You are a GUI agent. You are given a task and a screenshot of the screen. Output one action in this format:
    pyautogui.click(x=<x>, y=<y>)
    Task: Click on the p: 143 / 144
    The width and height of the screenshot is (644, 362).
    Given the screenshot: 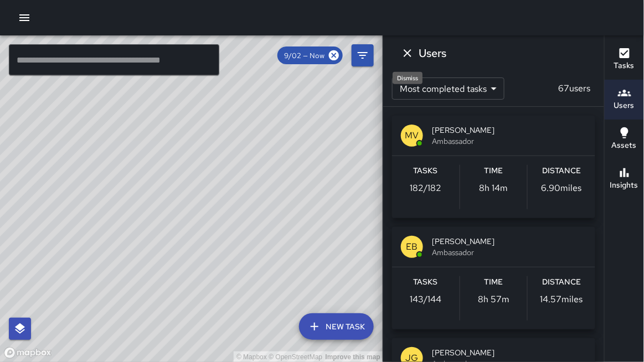 What is the action you would take?
    pyautogui.click(x=425, y=300)
    